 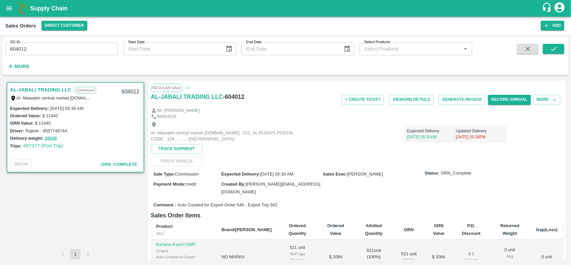 I want to click on button: ViewGRN Details, so click(x=412, y=99).